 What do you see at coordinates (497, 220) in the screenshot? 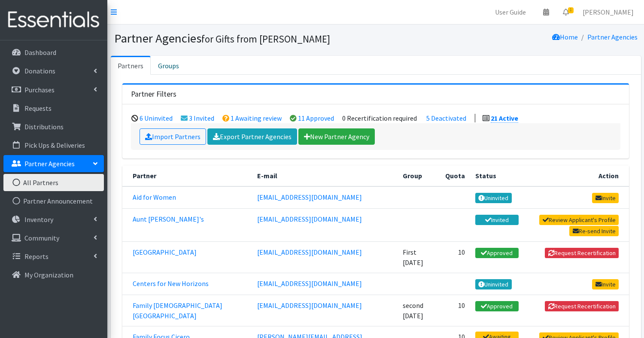
I see `a: Invited` at bounding box center [497, 220].